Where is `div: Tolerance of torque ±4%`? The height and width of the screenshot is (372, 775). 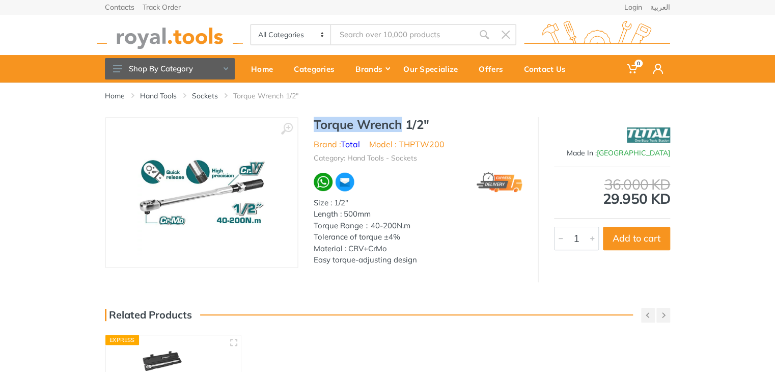
div: Tolerance of torque ±4% is located at coordinates (418, 237).